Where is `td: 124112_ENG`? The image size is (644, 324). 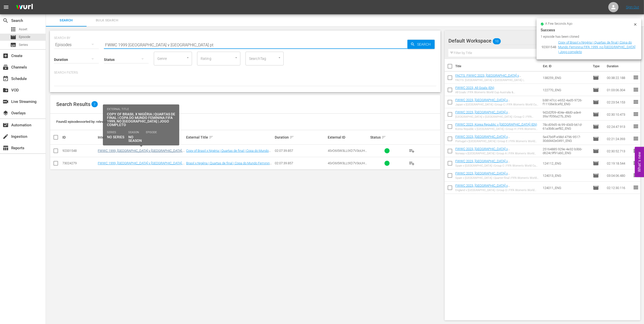
td: 124112_ENG is located at coordinates (566, 163).